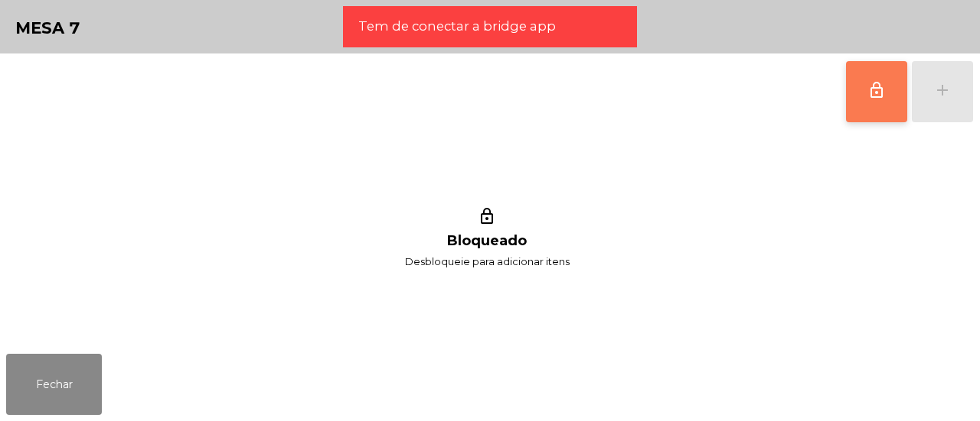  I want to click on i: lock_outline, so click(486, 219).